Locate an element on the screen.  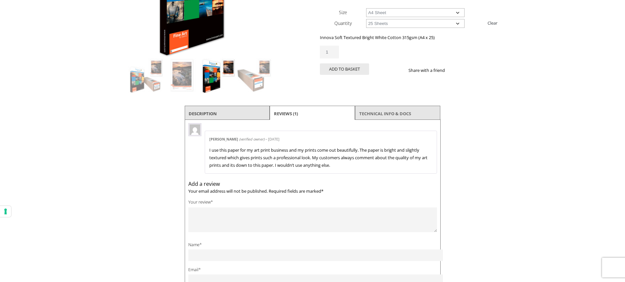
label: Email is located at coordinates (195, 269).